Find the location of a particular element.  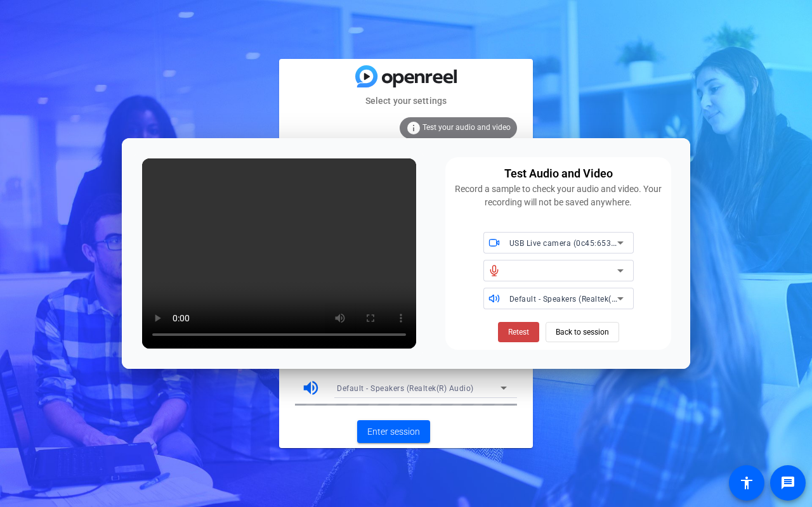

div: Record a sample to check your audio and video. Your recording will not be saved anywhere. is located at coordinates (558, 196).